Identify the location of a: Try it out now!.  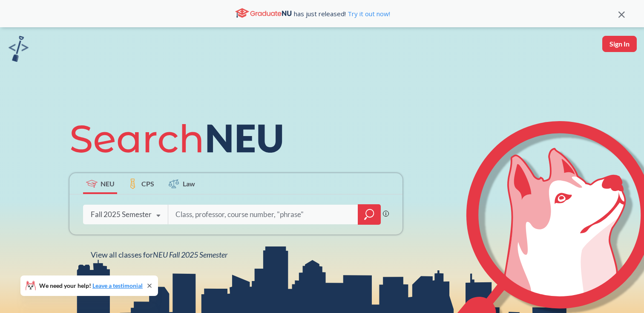
(368, 14).